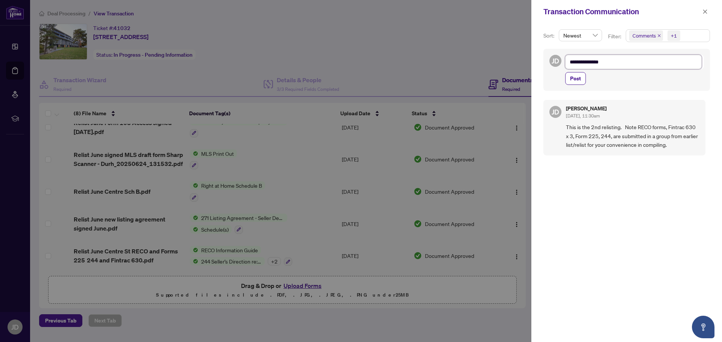  I want to click on span: Newest, so click(580, 35).